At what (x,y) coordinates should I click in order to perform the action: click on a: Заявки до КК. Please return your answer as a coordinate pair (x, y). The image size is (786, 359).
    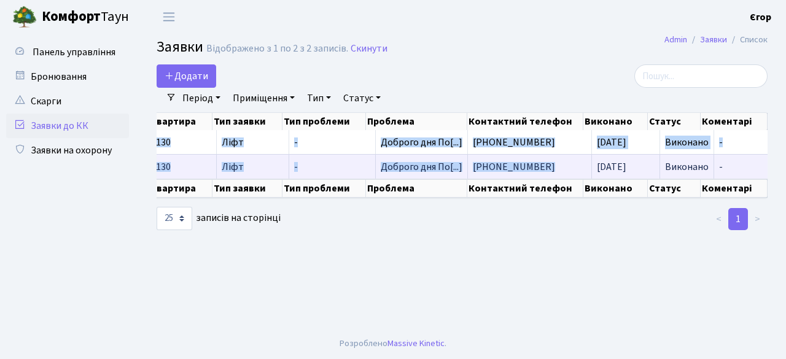
    Looking at the image, I should click on (68, 126).